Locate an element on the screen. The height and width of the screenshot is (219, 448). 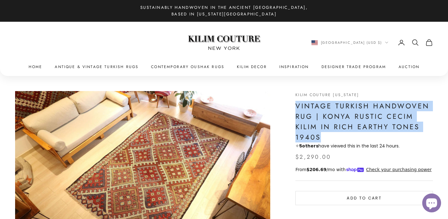
strong: others is located at coordinates (309, 146).